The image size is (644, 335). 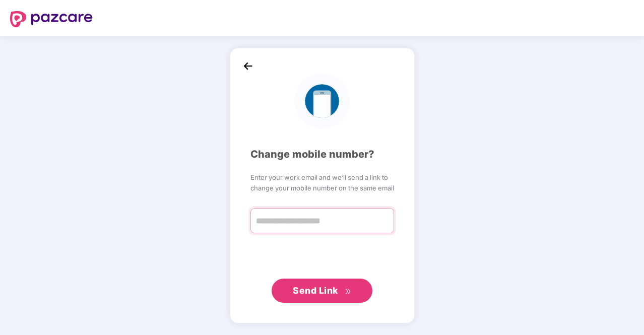 I want to click on div: Change mobile number?, so click(x=322, y=154).